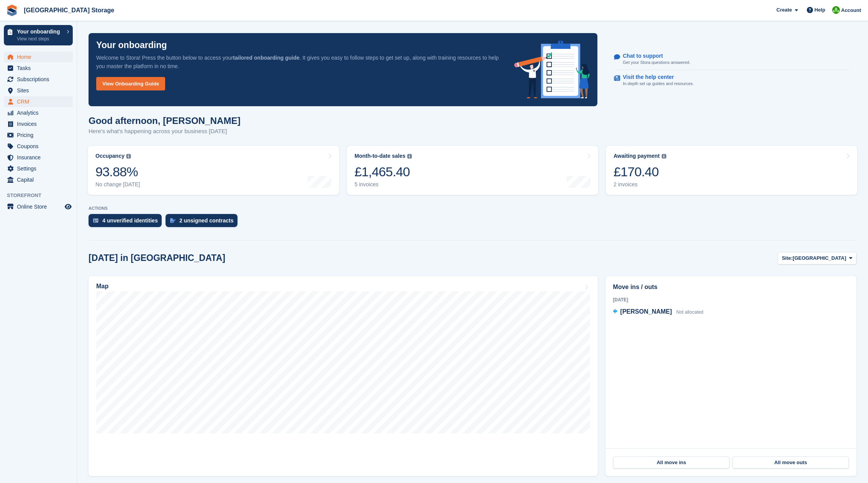  I want to click on p: ACTIONS, so click(472, 208).